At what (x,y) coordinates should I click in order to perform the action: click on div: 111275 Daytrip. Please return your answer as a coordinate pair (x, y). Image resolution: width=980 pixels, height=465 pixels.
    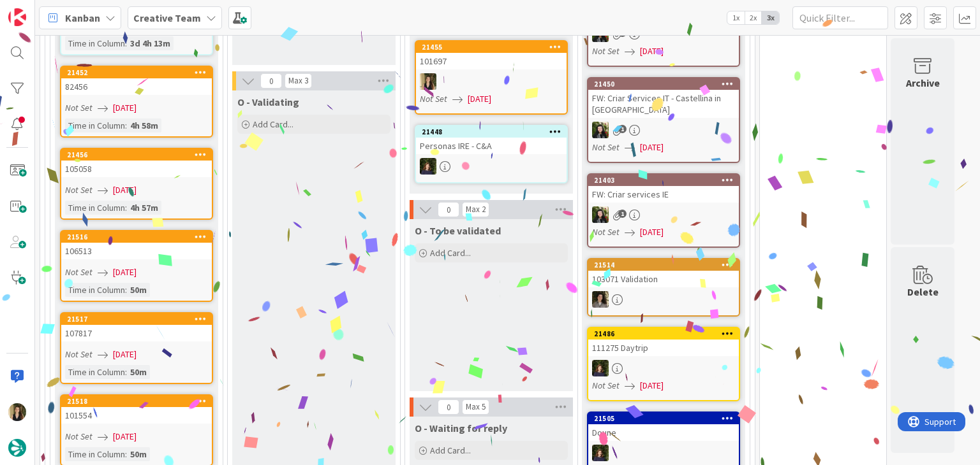
    Looking at the image, I should click on (663, 348).